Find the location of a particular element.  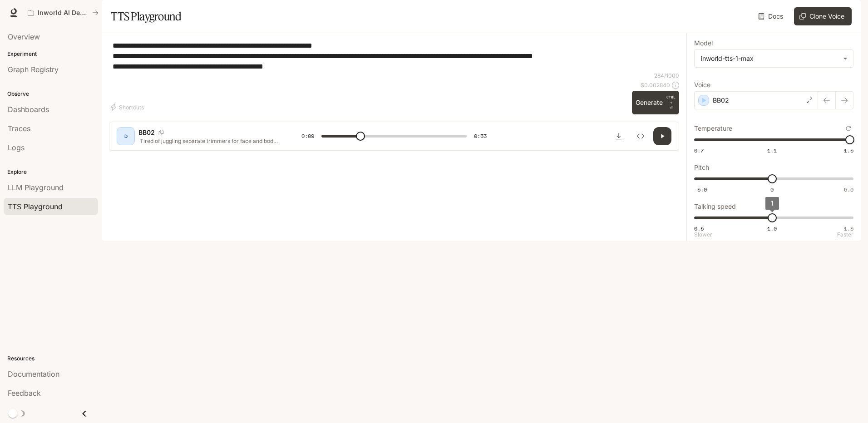

p: $ 0.002840 is located at coordinates (655, 85).